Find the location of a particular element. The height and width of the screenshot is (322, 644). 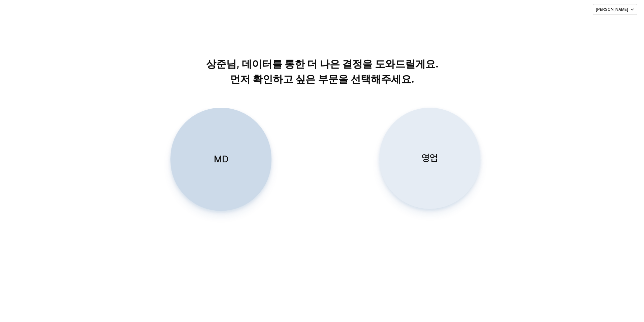

p: MD is located at coordinates (221, 159).